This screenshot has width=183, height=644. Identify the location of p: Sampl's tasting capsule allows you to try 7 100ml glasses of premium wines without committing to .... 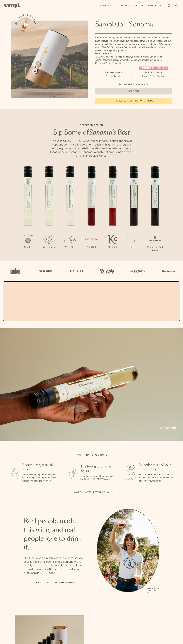
(40, 478).